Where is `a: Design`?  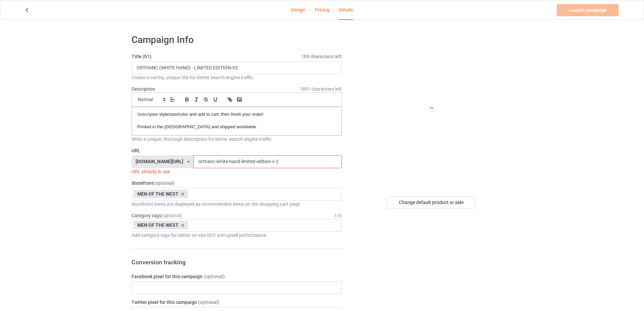
a: Design is located at coordinates (298, 10).